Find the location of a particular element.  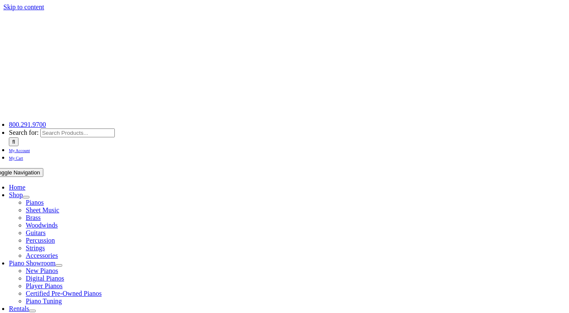

span: Percussion is located at coordinates (40, 240).